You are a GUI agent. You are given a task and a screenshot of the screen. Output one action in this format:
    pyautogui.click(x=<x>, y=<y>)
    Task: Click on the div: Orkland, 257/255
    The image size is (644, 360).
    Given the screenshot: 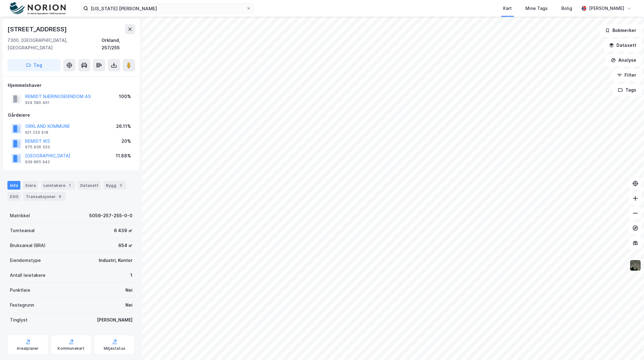 What is the action you would take?
    pyautogui.click(x=118, y=44)
    